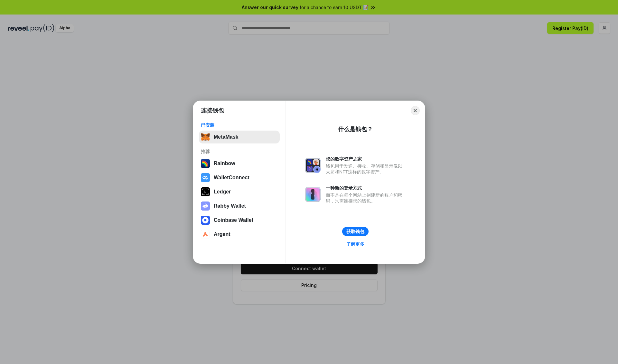 This screenshot has width=618, height=364. Describe the element at coordinates (356, 231) in the screenshot. I see `button: 获取钱包` at that location.